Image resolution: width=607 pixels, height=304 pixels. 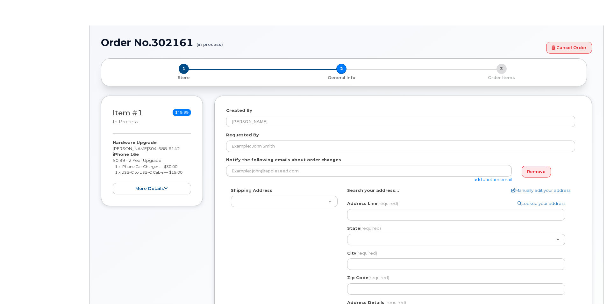 I want to click on h1: Order No.302161, so click(x=322, y=42).